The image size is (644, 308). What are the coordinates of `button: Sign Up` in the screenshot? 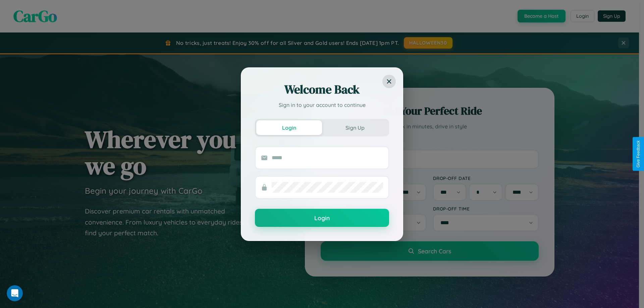 It's located at (355, 128).